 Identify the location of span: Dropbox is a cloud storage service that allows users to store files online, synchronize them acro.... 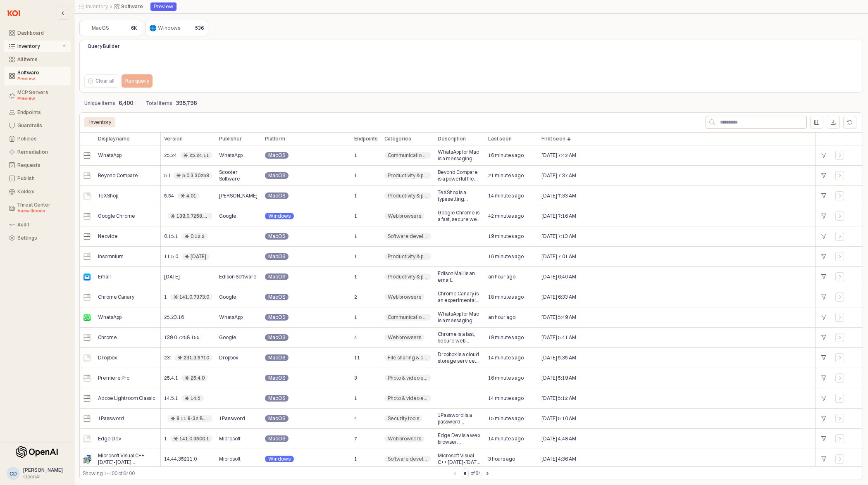
(459, 358).